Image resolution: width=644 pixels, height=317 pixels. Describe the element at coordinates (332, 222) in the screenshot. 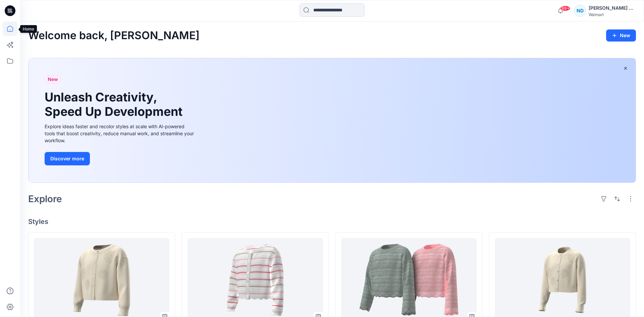

I see `h4: Styles` at that location.